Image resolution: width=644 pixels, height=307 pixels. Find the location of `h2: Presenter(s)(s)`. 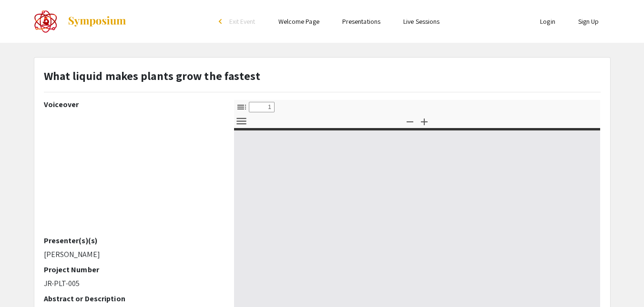

h2: Presenter(s)(s) is located at coordinates (132, 240).